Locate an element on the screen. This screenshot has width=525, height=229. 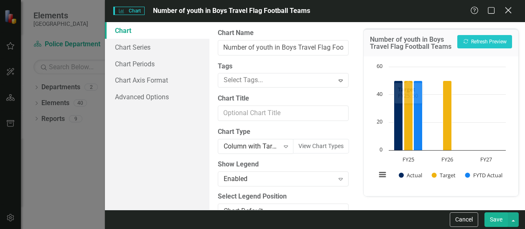
a: Chart Axis Format is located at coordinates (157, 80).